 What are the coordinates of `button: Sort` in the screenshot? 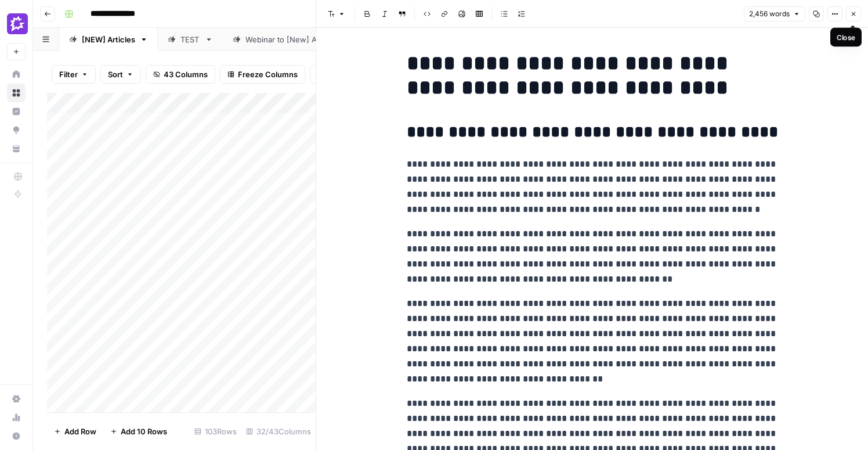 It's located at (120, 74).